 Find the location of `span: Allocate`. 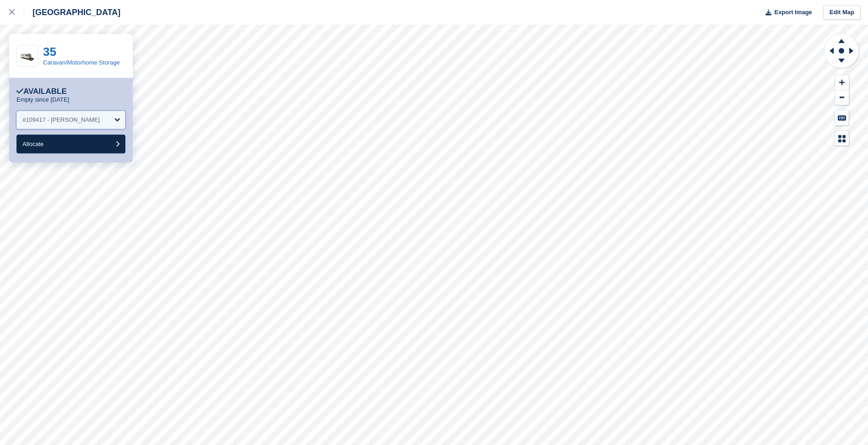

span: Allocate is located at coordinates (33, 143).